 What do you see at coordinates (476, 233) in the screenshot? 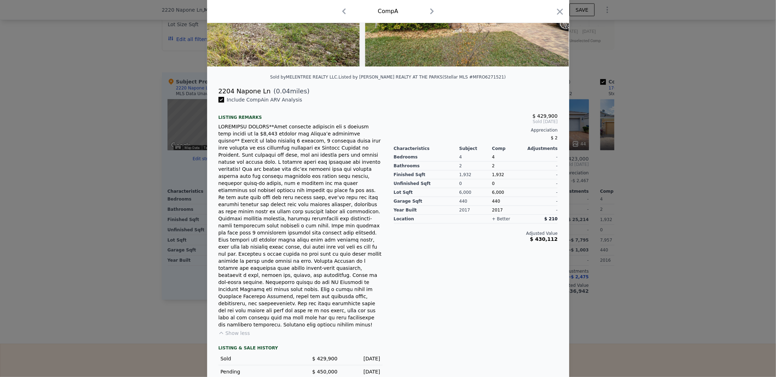
I see `div: Adjusted Value` at bounding box center [476, 233].